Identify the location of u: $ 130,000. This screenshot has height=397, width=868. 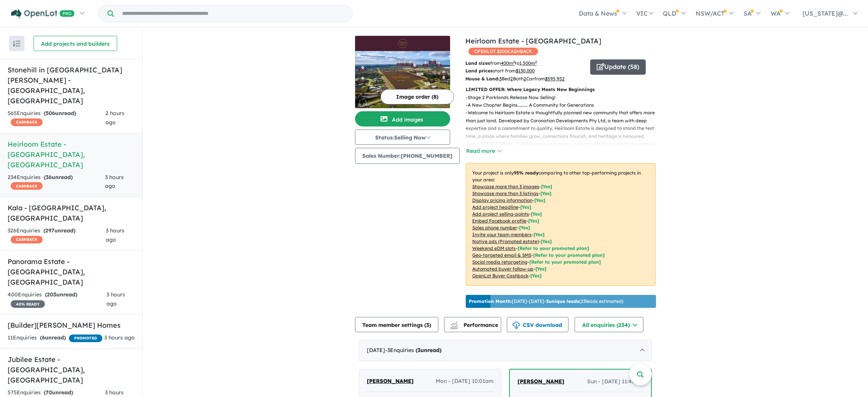
(525, 70).